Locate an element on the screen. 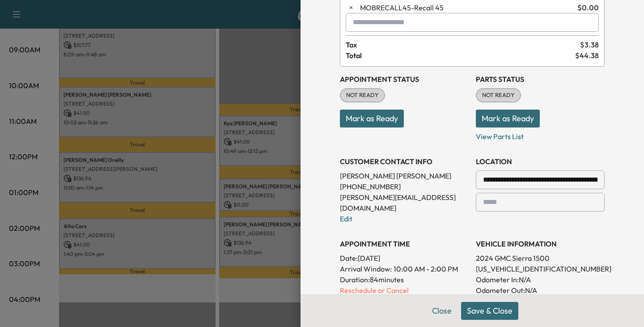 This screenshot has width=644, height=327. span: Total is located at coordinates (460, 55).